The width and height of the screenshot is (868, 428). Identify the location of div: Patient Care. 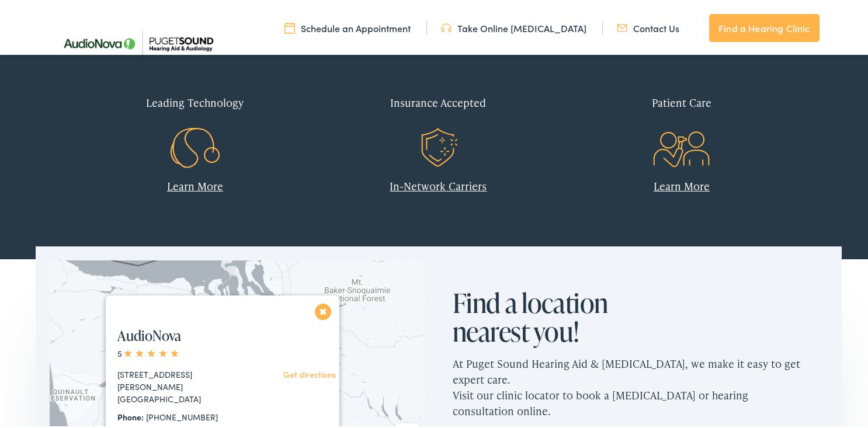
(682, 100).